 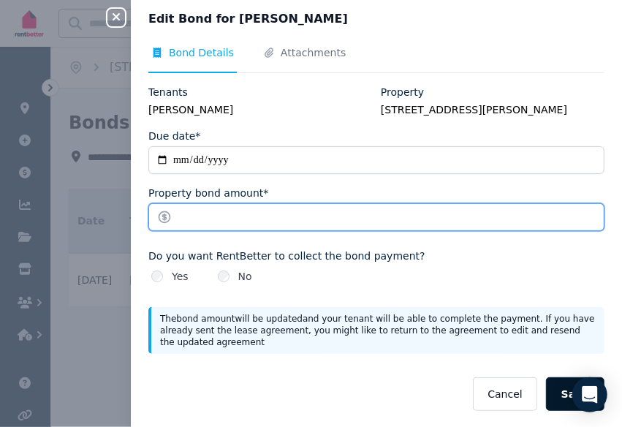 I want to click on label: Property, so click(x=402, y=92).